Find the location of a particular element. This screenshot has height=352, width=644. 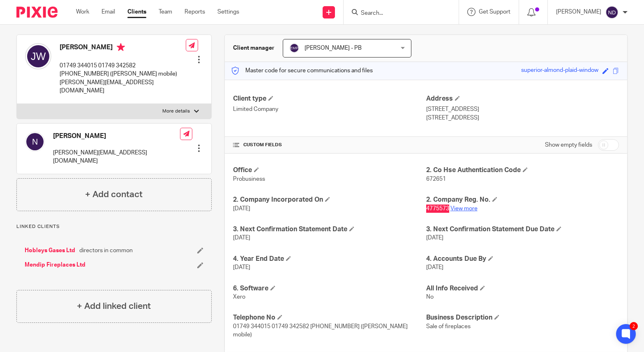

span: Xero is located at coordinates (239, 297).